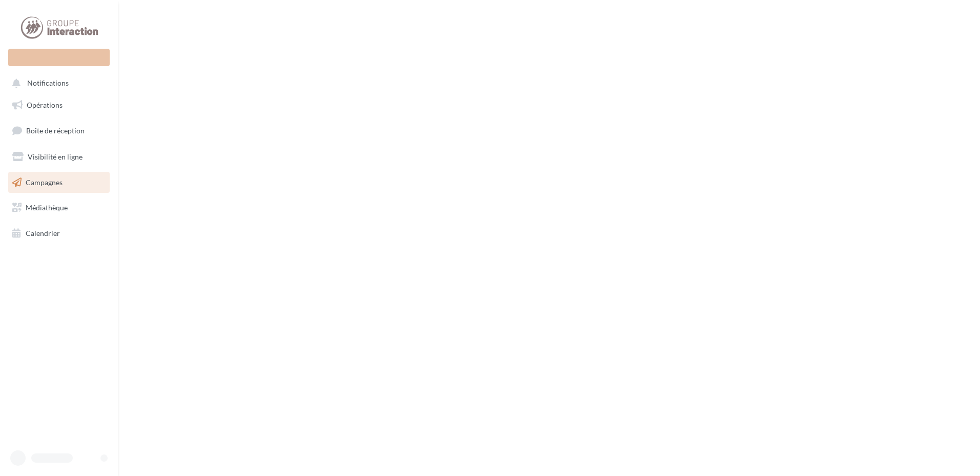 The image size is (980, 476). I want to click on span: Notifications, so click(48, 83).